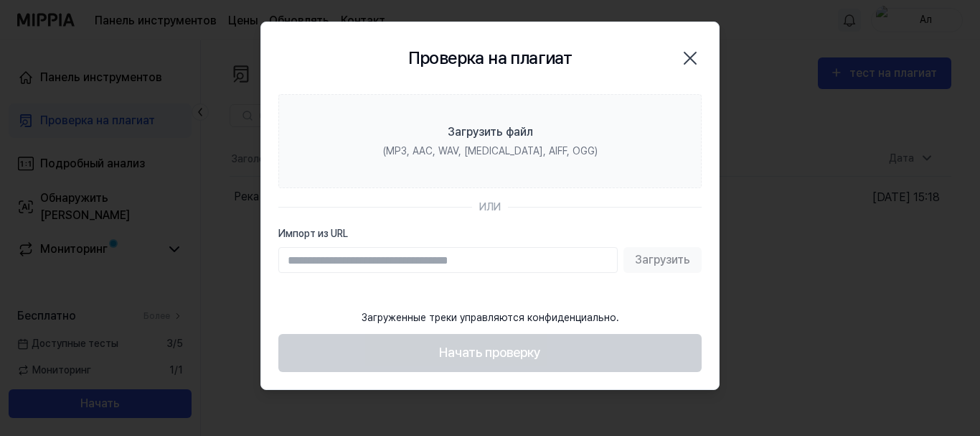  Describe the element at coordinates (490, 132) in the screenshot. I see `font: Загрузить файл` at that location.